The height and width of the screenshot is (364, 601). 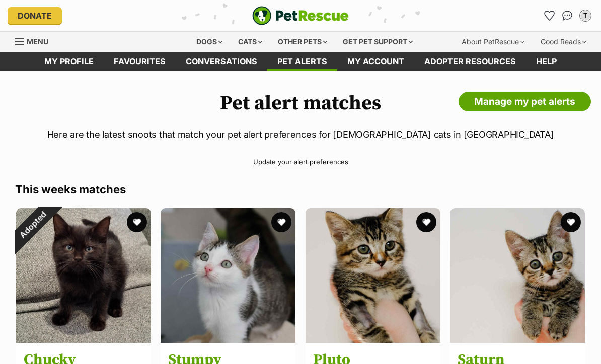 What do you see at coordinates (493, 42) in the screenshot?
I see `div: About PetRescue` at bounding box center [493, 42].